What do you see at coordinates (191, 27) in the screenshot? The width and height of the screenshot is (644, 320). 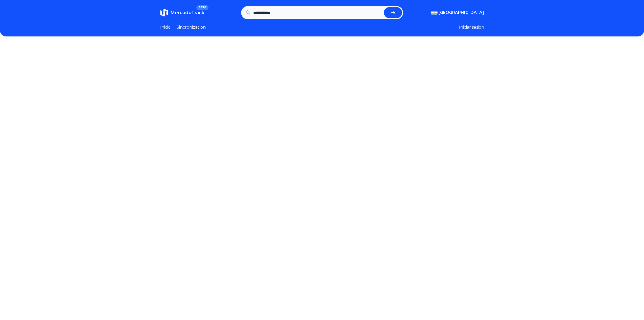 I see `a: Sincronizacion` at bounding box center [191, 27].